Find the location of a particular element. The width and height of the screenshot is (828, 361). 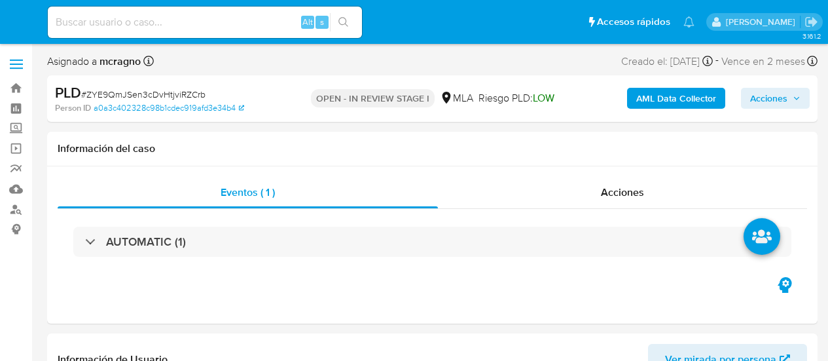

a: a0a3c402328c98b1cdec919afd3e34b4 is located at coordinates (169, 108).